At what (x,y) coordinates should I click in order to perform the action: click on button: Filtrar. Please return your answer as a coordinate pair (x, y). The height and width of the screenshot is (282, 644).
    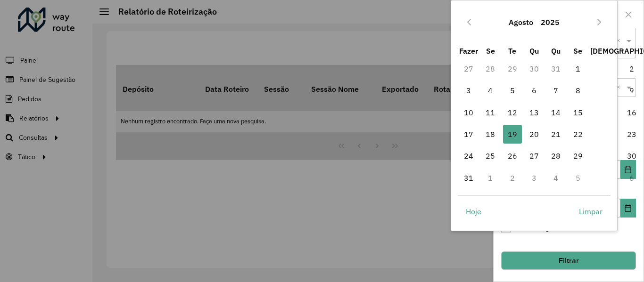
    Looking at the image, I should click on (569, 261).